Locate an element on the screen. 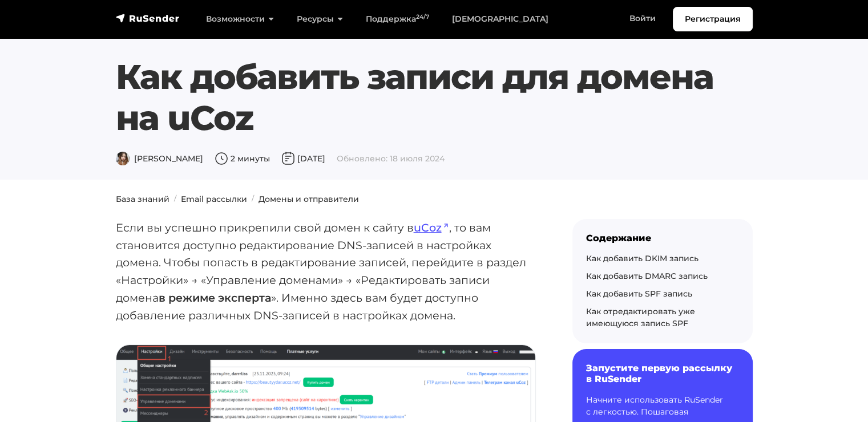 The width and height of the screenshot is (868, 422). a: Как отредактировать уже имеющуюся запись SPF is located at coordinates (640, 317).